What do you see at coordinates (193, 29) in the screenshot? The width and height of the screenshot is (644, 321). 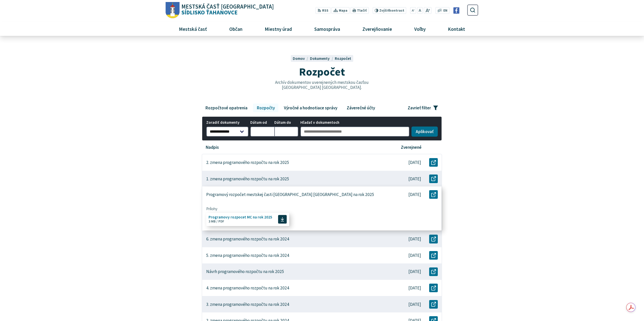 I see `a: Mestská časť` at bounding box center [193, 29].